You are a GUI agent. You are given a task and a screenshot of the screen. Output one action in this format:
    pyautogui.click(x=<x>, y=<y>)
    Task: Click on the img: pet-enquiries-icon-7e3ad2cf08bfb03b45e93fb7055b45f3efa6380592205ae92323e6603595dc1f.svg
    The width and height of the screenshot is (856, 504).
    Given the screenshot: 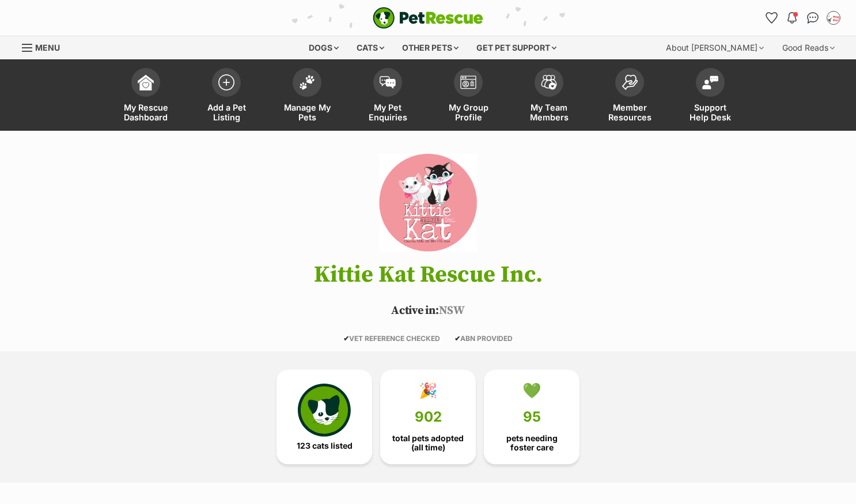 What is the action you would take?
    pyautogui.click(x=388, y=83)
    